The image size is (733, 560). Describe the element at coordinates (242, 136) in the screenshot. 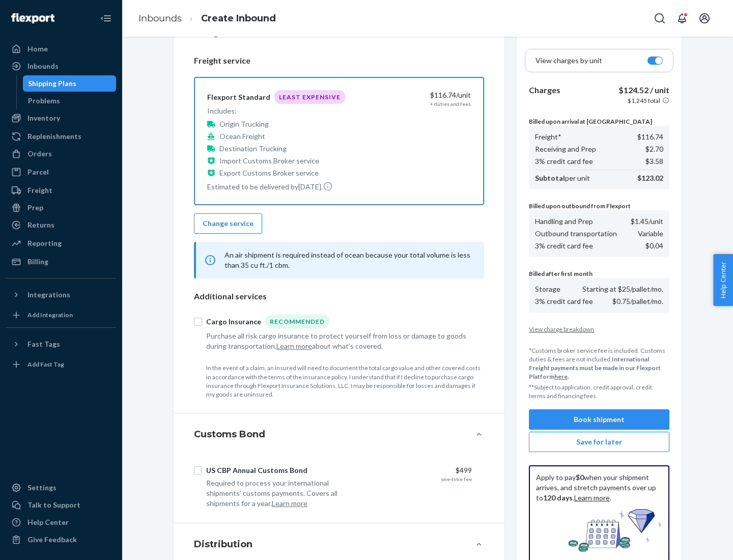

I see `p: Ocean Freight` at that location.